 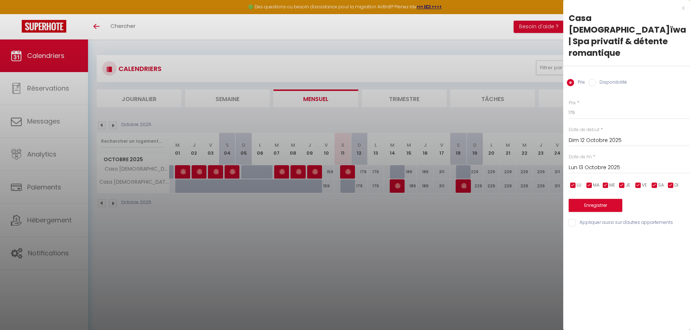 What do you see at coordinates (628, 185) in the screenshot?
I see `span: JE` at bounding box center [628, 185].